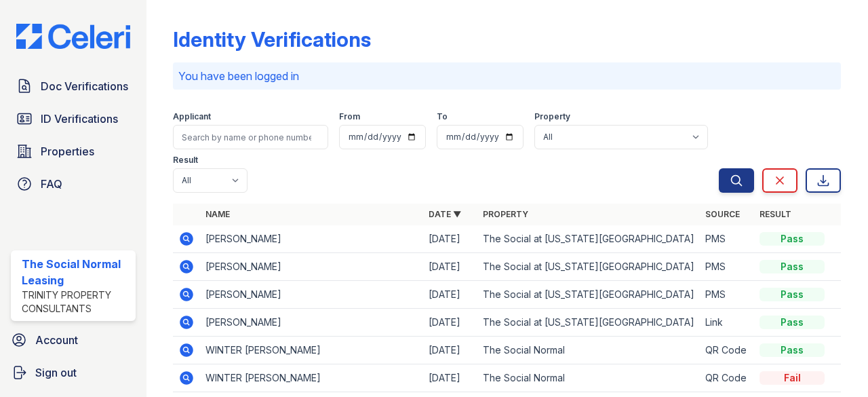 The height and width of the screenshot is (397, 868). What do you see at coordinates (505, 213) in the screenshot?
I see `a: Property` at bounding box center [505, 213].